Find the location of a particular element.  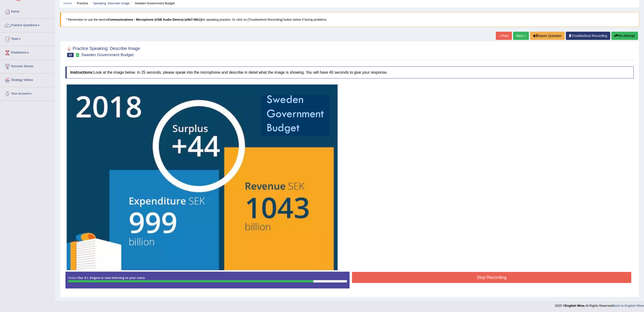

a: Back to English Wise is located at coordinates (628, 306).